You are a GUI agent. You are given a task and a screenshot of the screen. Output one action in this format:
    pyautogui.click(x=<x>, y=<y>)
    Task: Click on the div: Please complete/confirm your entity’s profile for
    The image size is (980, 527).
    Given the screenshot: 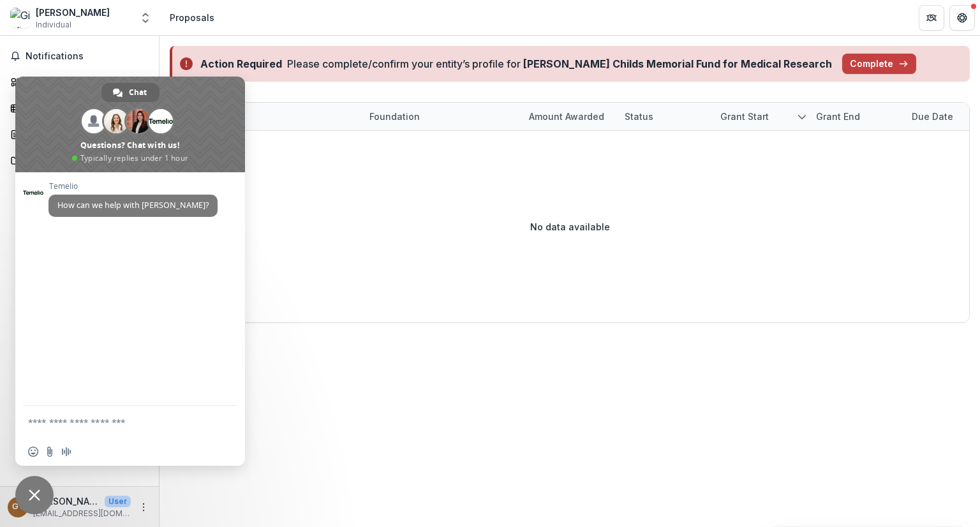 What is the action you would take?
    pyautogui.click(x=560, y=64)
    